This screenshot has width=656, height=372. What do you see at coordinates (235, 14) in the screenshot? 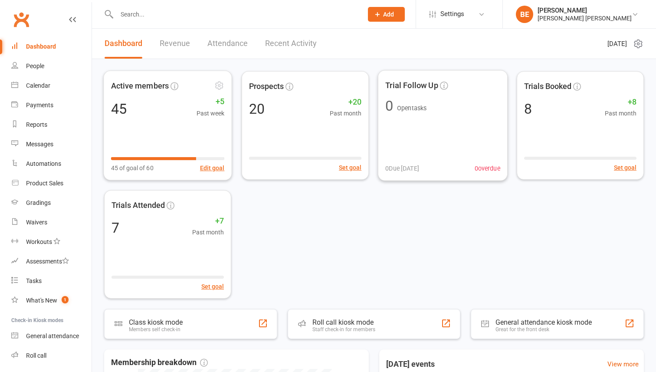
I see `input: Search...` at bounding box center [235, 14].